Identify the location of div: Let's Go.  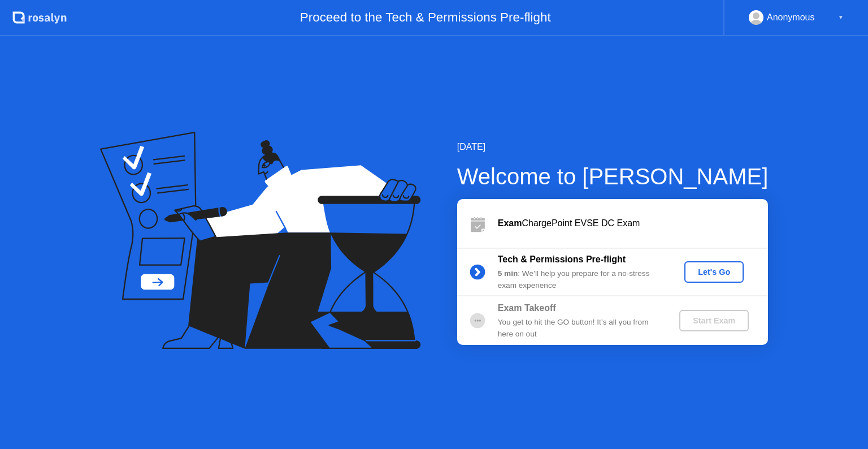
(713, 272).